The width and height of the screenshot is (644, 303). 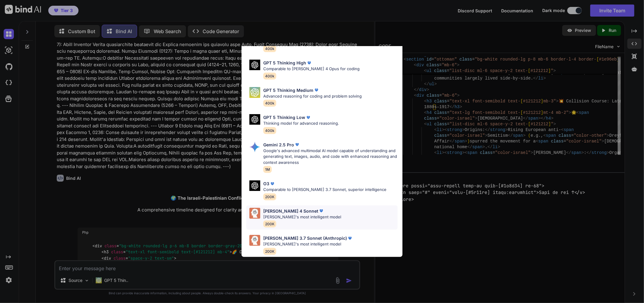 What do you see at coordinates (266, 183) in the screenshot?
I see `p: O3` at bounding box center [266, 183].